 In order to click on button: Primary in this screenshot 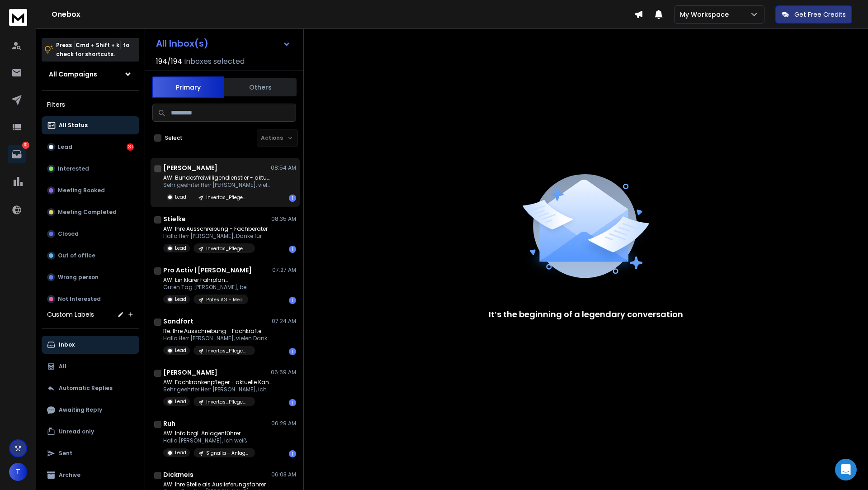, I will do `click(188, 87)`.